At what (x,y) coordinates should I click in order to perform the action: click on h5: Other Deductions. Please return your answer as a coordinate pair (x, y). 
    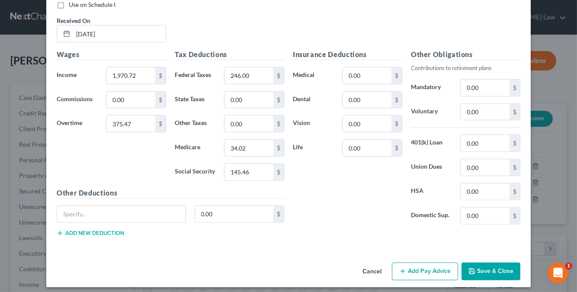
    Looking at the image, I should click on (171, 193).